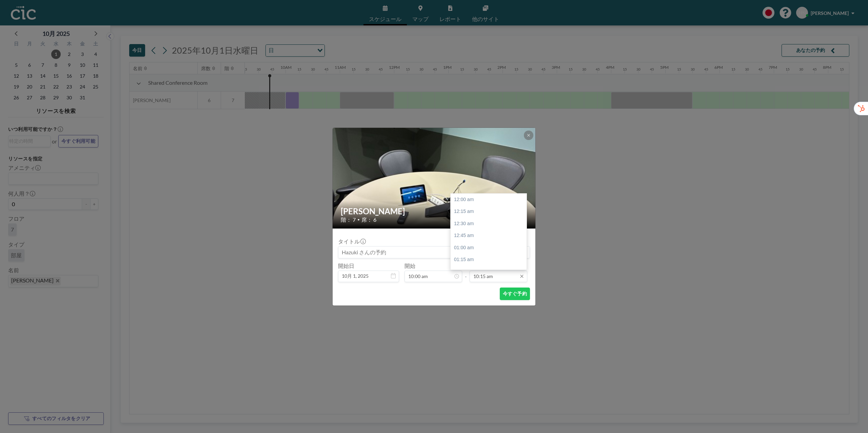 The image size is (868, 433). What do you see at coordinates (352, 241) in the screenshot?
I see `label: タイトル` at bounding box center [352, 241].